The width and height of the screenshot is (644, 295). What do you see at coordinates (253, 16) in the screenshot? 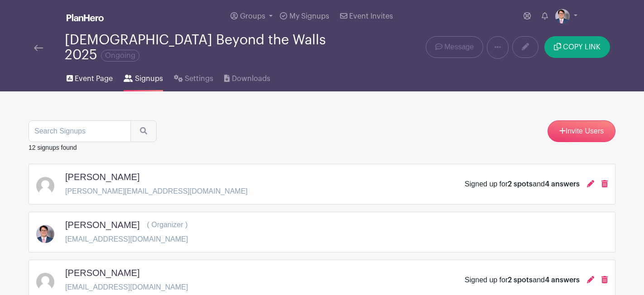
I see `span: Groups` at bounding box center [253, 16].